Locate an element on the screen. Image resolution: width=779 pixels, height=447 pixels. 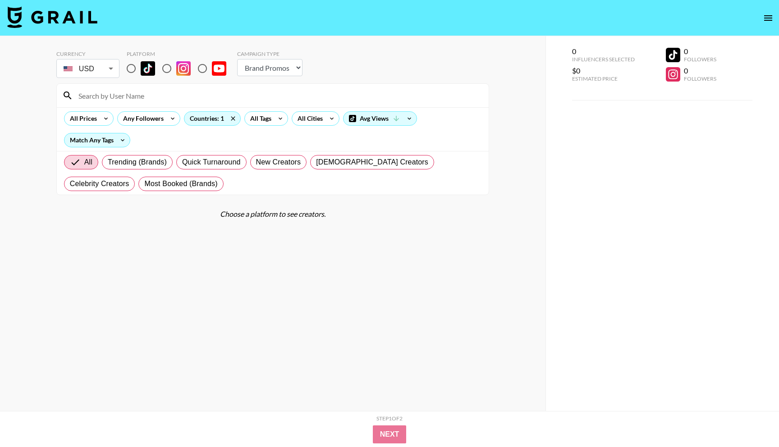
input: Search by User Name is located at coordinates (278, 96).